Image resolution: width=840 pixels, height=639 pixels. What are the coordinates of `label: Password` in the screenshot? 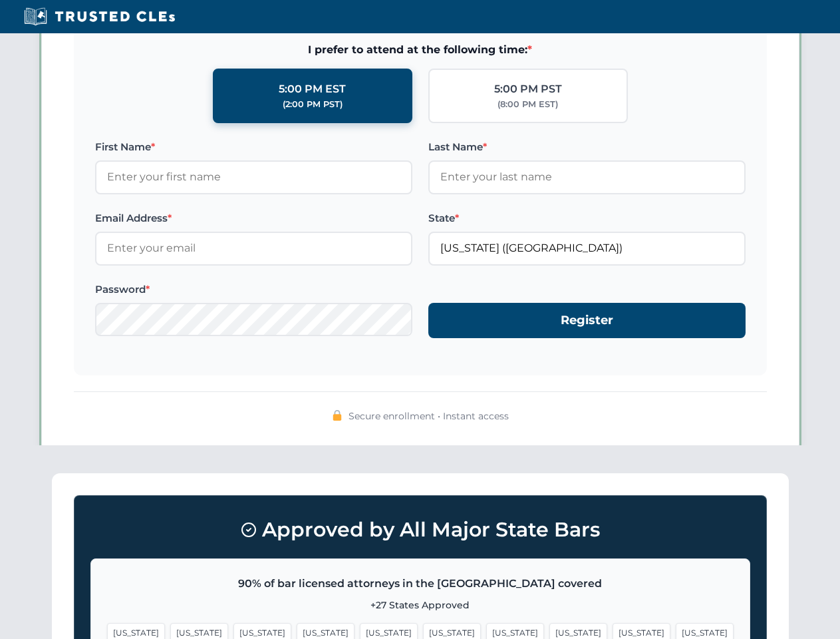 It's located at (253, 289).